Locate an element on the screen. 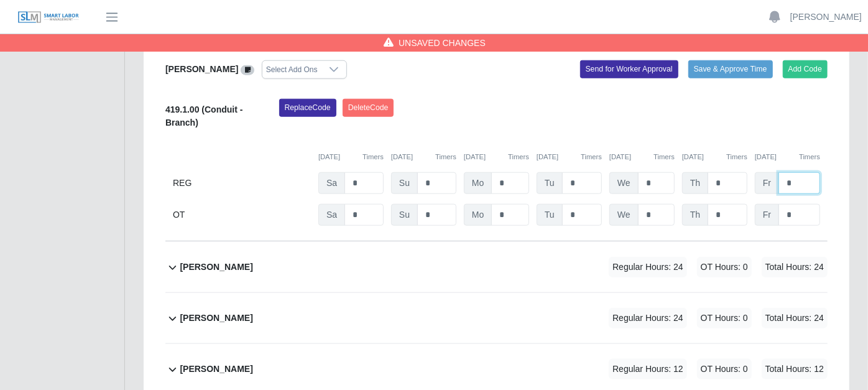 This screenshot has width=868, height=390. button: Save & Approve Time is located at coordinates (730, 69).